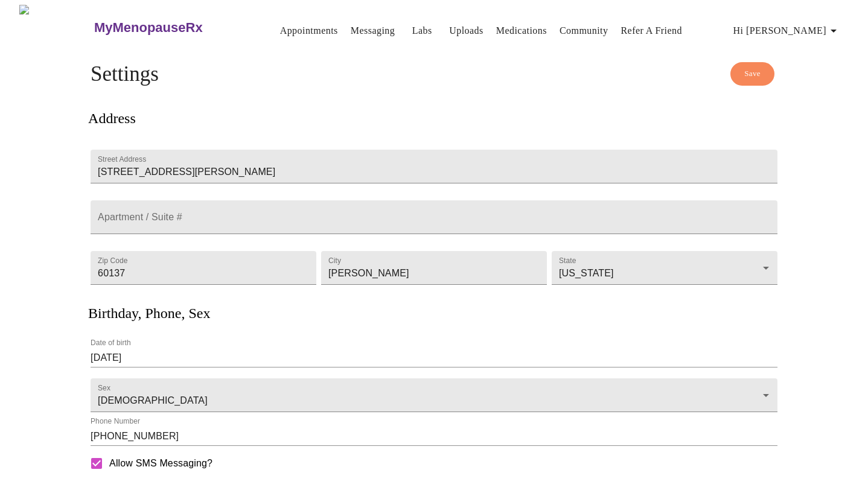 This screenshot has height=493, width=868. What do you see at coordinates (422, 31) in the screenshot?
I see `a: Labs` at bounding box center [422, 31].